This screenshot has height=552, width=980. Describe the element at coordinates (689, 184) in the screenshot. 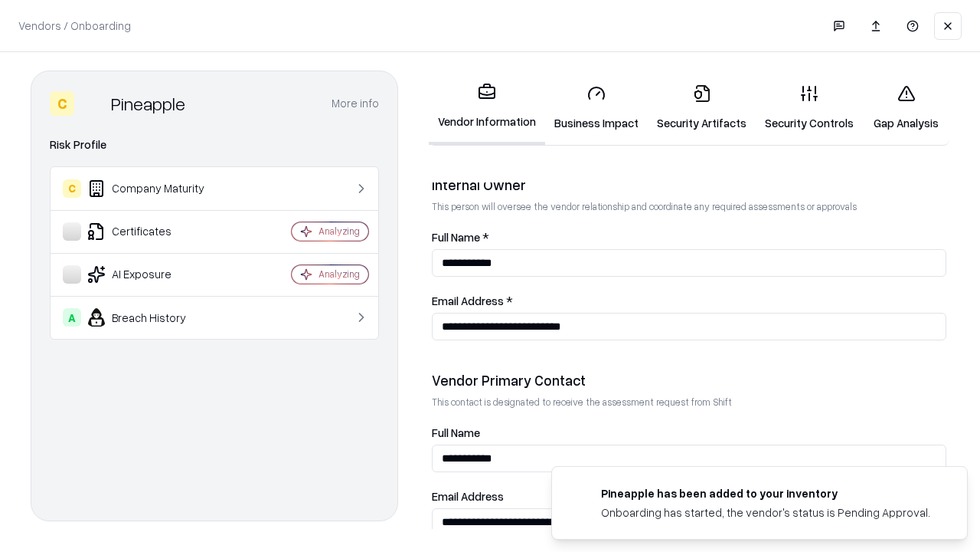

I see `div: Internal Owner` at that location.